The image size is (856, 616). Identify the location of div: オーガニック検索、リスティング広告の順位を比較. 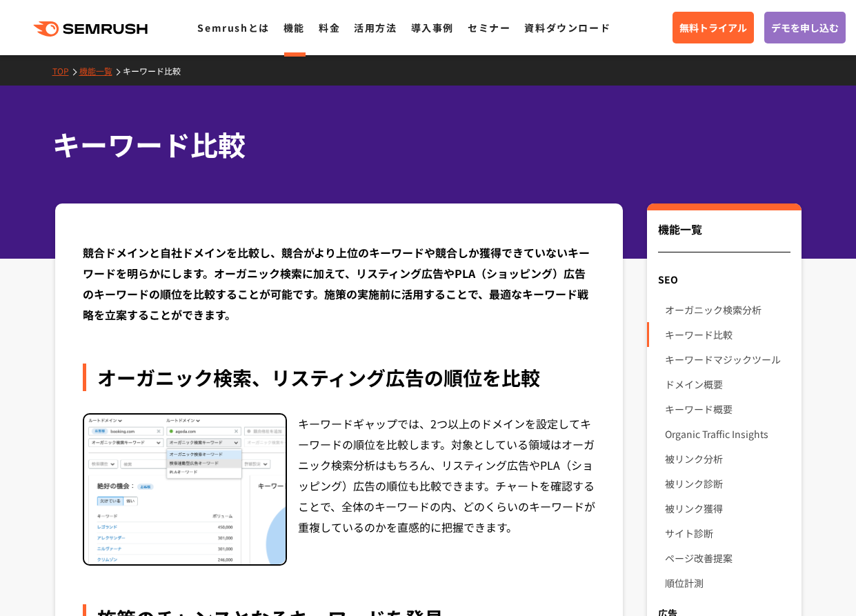
(339, 377).